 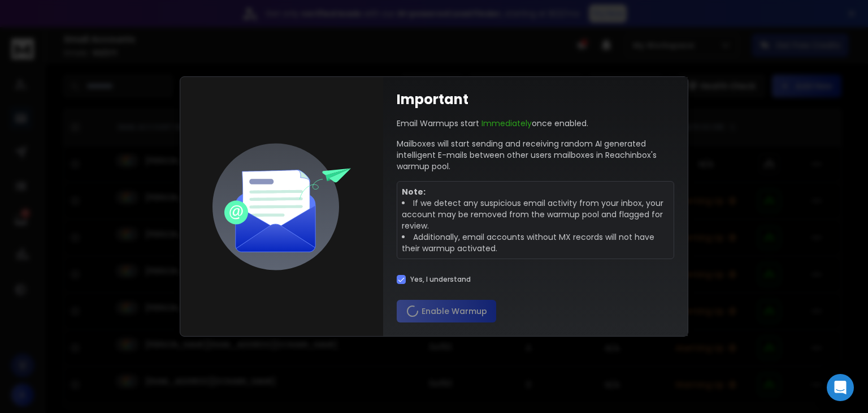 I want to click on p: Mailboxes will start sending and receiving random AI generated intelligent E-mails between other ..., so click(x=535, y=155).